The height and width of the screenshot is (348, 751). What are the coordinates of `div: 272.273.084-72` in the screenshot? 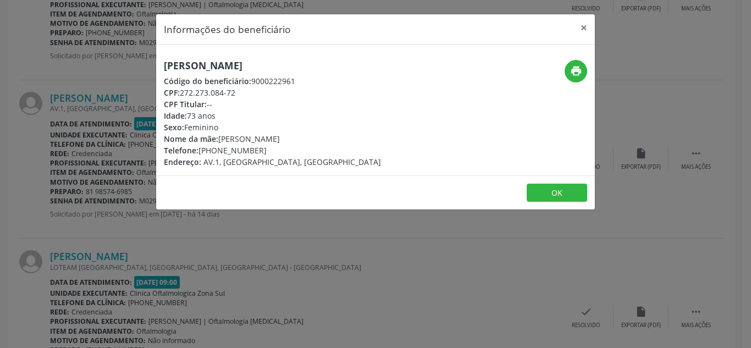 It's located at (272, 92).